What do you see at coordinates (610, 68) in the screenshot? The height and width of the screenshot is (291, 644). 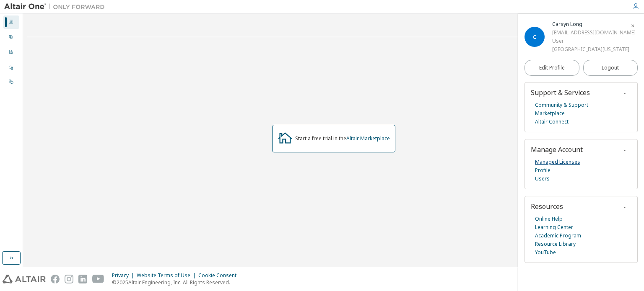 I see `button: Logout` at bounding box center [610, 68].